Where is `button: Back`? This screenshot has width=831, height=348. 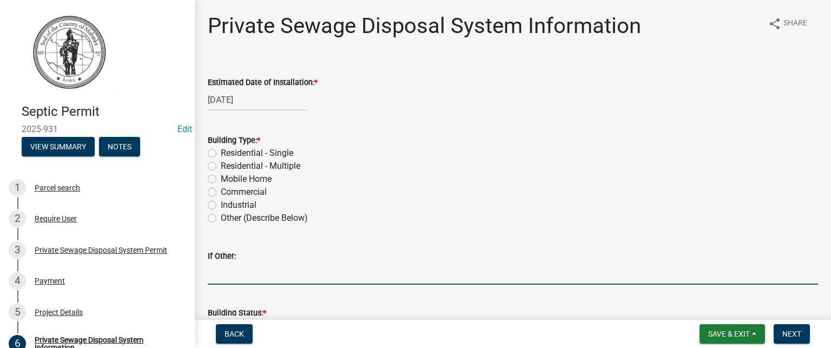
button: Back is located at coordinates (234, 334).